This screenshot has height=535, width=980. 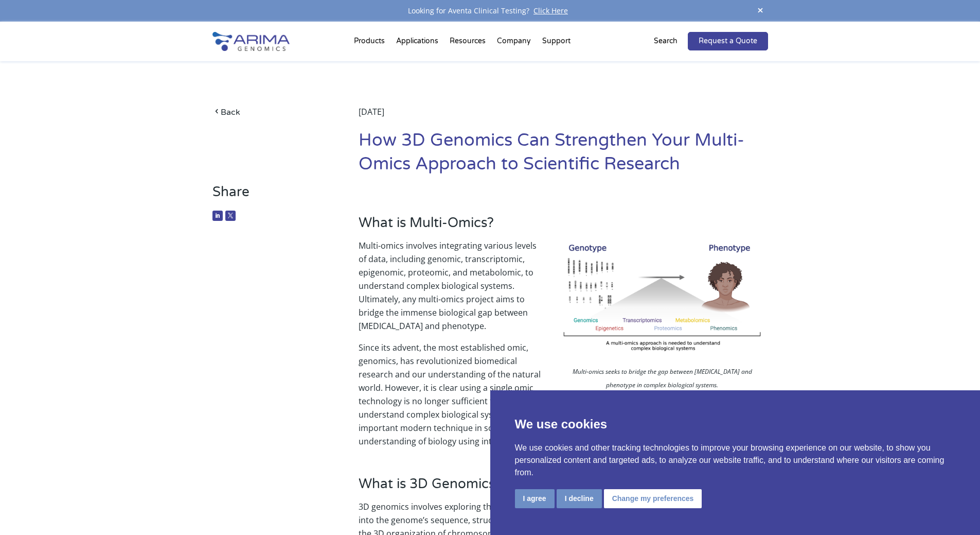 I want to click on p: Search, so click(x=666, y=41).